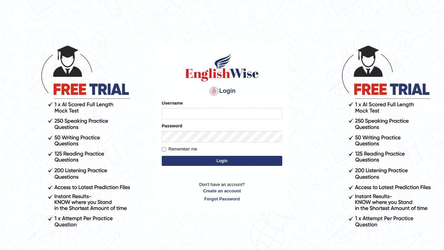 This screenshot has width=444, height=250. What do you see at coordinates (180, 149) in the screenshot?
I see `label: Remember me` at bounding box center [180, 149].